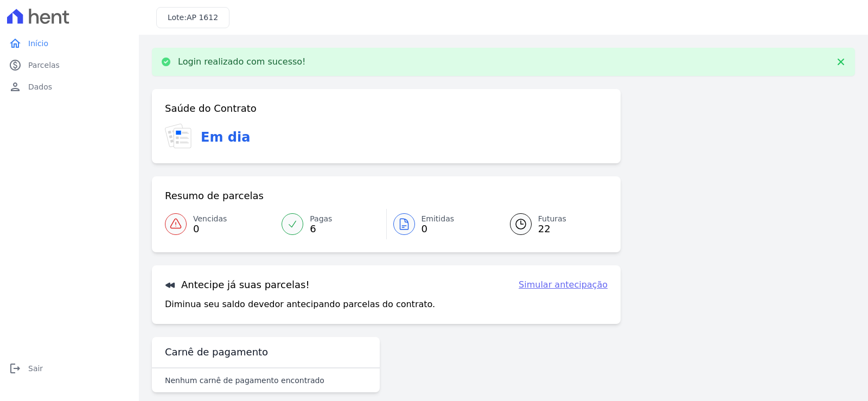  I want to click on a: Vencidas 0, so click(220, 224).